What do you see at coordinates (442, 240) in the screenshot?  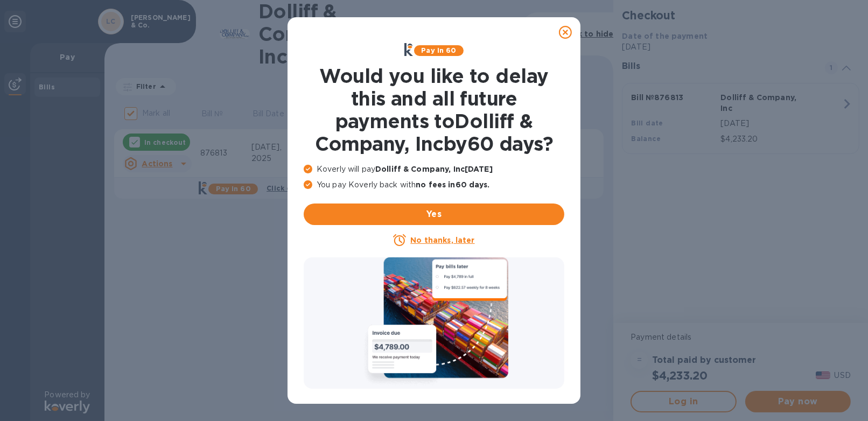 I see `u: No thanks, later` at bounding box center [442, 240].